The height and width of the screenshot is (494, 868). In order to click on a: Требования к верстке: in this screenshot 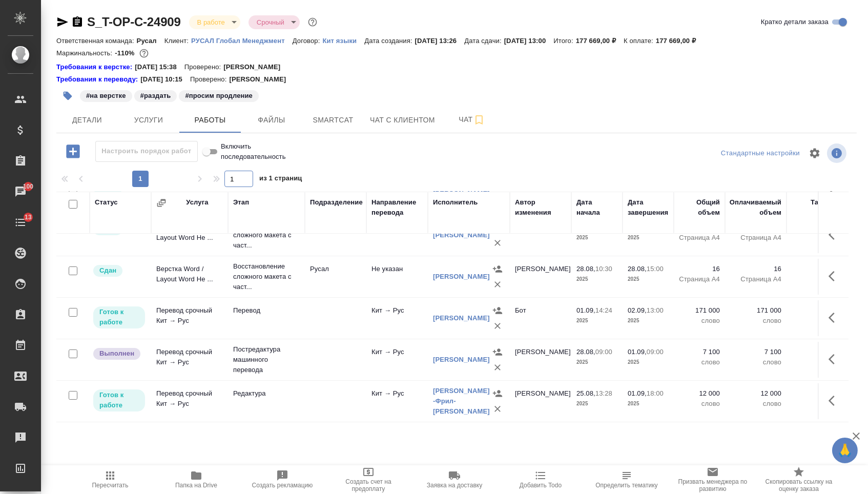, I will do `click(95, 67)`.